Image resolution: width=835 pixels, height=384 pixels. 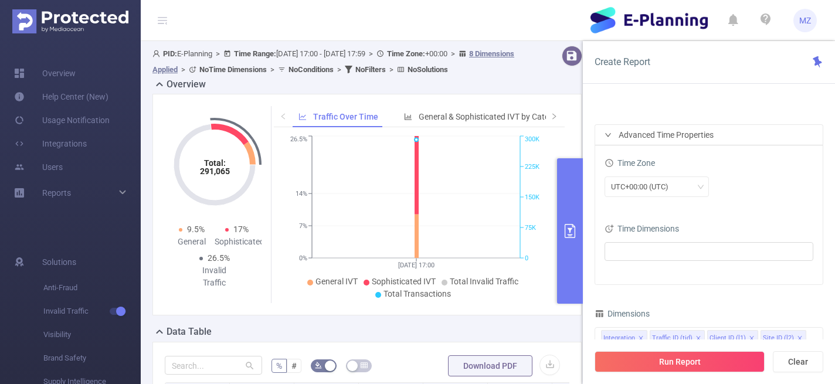 What do you see at coordinates (624, 338) in the screenshot?
I see `li: Integration` at bounding box center [624, 338].